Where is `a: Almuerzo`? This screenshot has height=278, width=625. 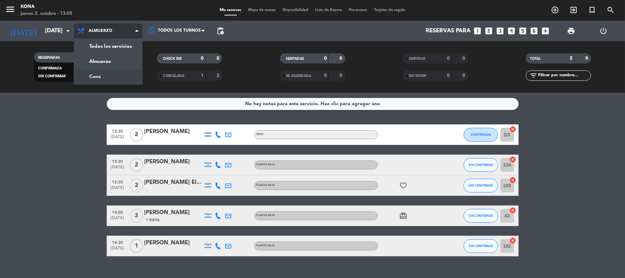
a: Almuerzo is located at coordinates (108, 61).